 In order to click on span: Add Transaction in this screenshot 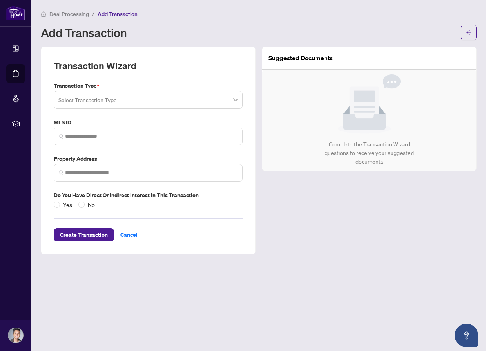, I will do `click(118, 14)`.